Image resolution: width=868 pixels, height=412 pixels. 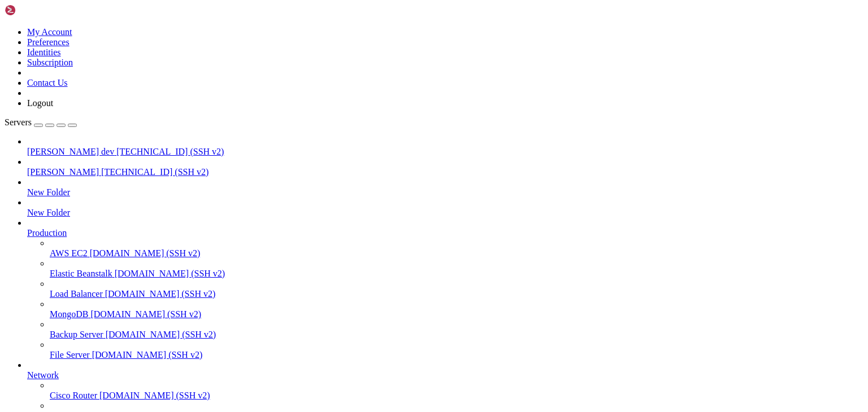 I want to click on span: AWS EC2, so click(x=68, y=253).